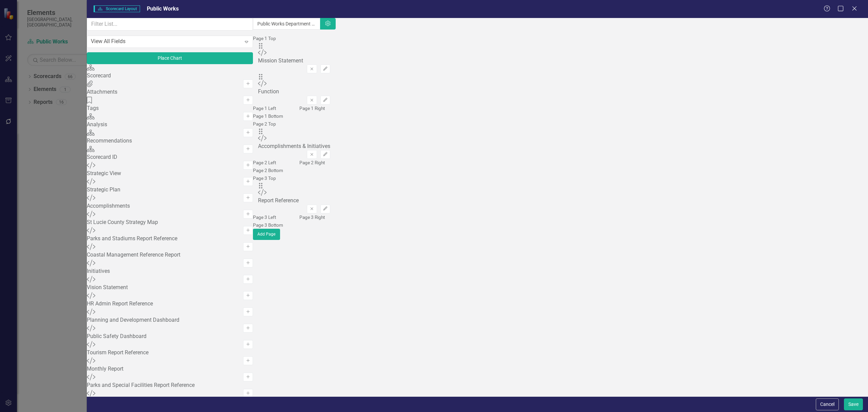 This screenshot has height=412, width=868. What do you see at coordinates (170, 288) in the screenshot?
I see `div: Vision Statement` at bounding box center [170, 288].